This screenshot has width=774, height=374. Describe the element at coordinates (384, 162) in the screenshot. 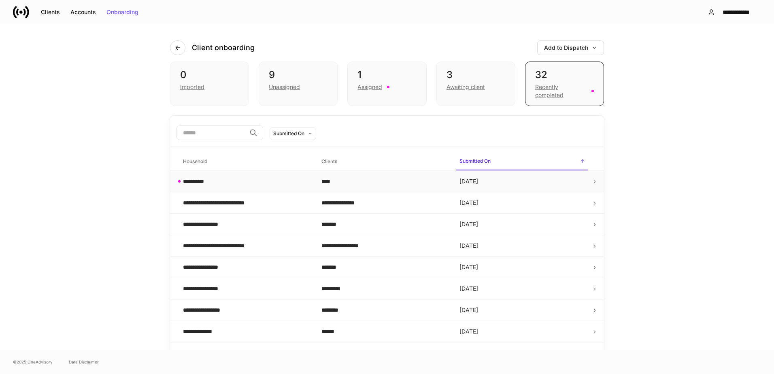

I see `span: Clients` at that location.